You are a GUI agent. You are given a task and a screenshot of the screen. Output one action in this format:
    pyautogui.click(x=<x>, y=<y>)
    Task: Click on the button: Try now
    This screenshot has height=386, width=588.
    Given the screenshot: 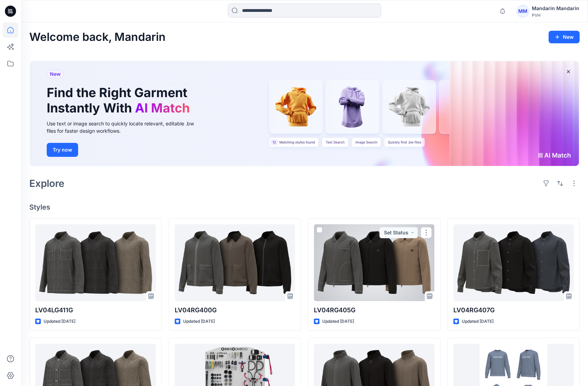 What is the action you would take?
    pyautogui.click(x=62, y=150)
    